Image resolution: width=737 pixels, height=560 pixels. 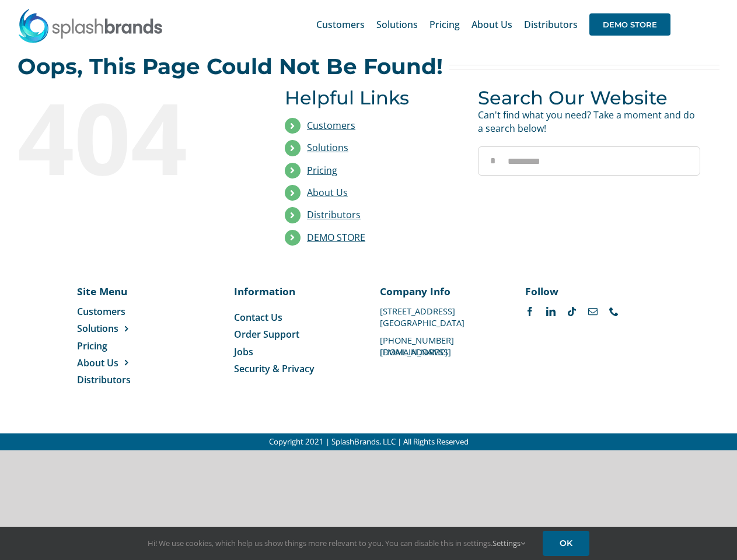 I want to click on a: OK, so click(x=566, y=543).